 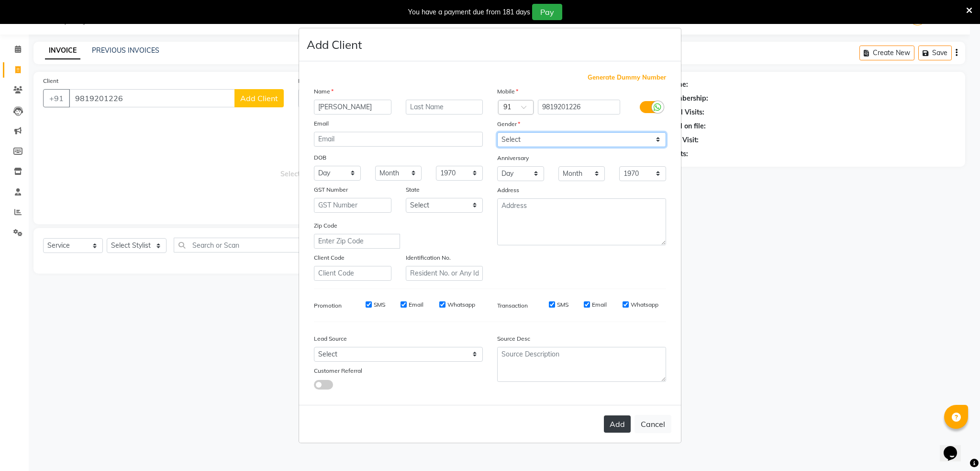 I want to click on input: Enter Zip Code, so click(x=357, y=241).